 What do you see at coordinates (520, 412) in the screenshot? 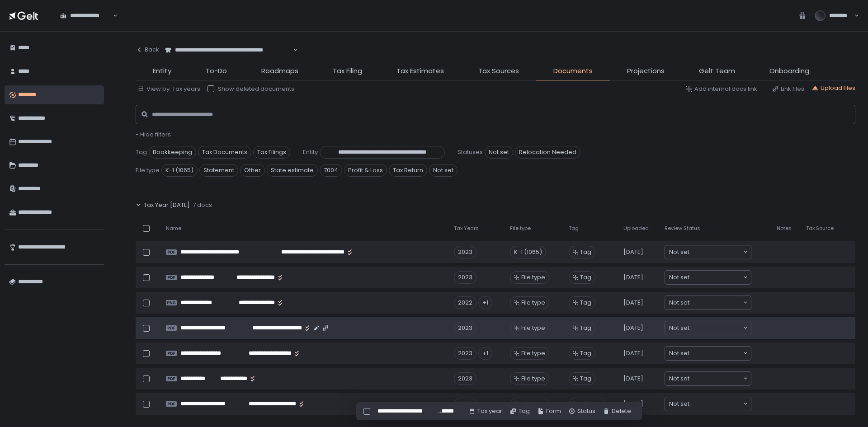
I see `div: Tag` at bounding box center [520, 412].